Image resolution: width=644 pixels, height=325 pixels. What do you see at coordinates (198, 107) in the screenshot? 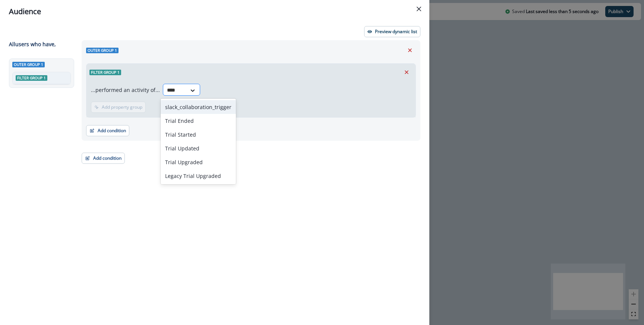
I see `div: slack_collaboration_trigger` at bounding box center [198, 107].